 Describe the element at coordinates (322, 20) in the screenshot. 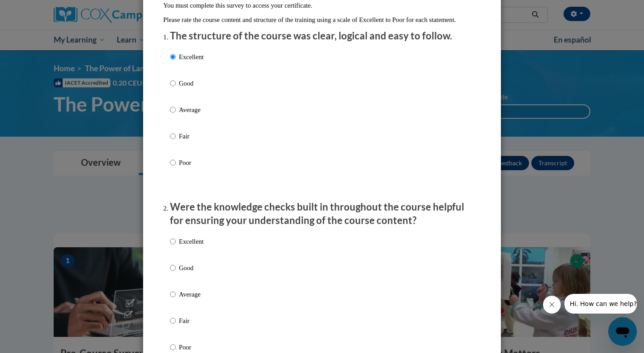

I see `p: Please rate the course content and structure of the training using a scale of Excellent to Poor f...` at that location.